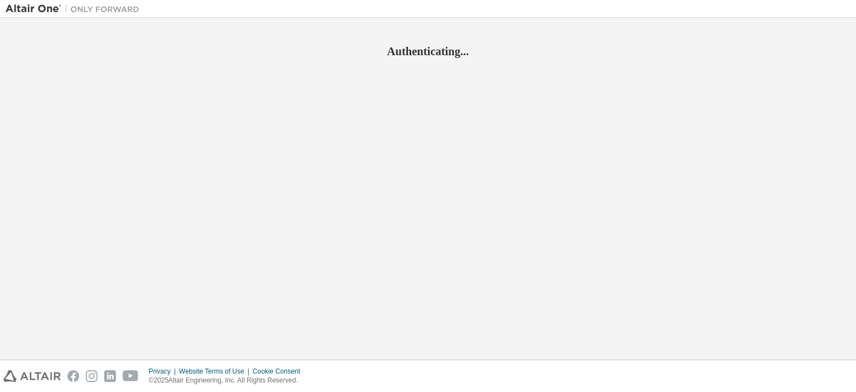  I want to click on div: Website Terms of Use, so click(216, 371).